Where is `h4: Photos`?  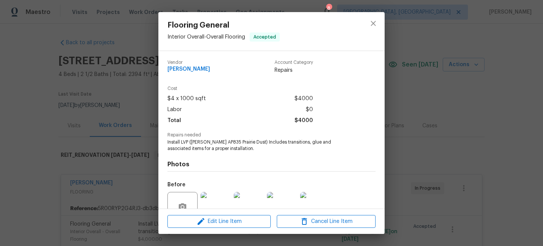 h4: Photos is located at coordinates (272, 164).